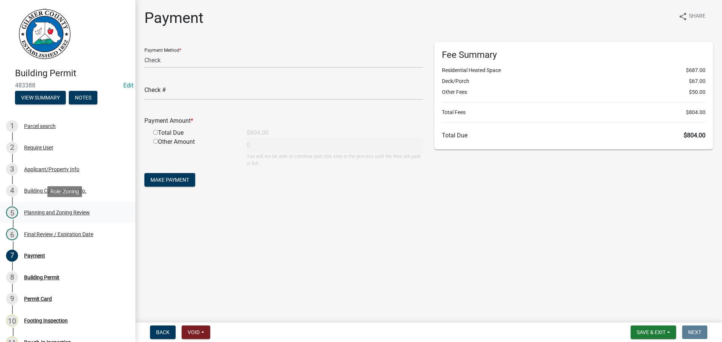  What do you see at coordinates (194, 333) in the screenshot?
I see `span: Void` at bounding box center [194, 333].